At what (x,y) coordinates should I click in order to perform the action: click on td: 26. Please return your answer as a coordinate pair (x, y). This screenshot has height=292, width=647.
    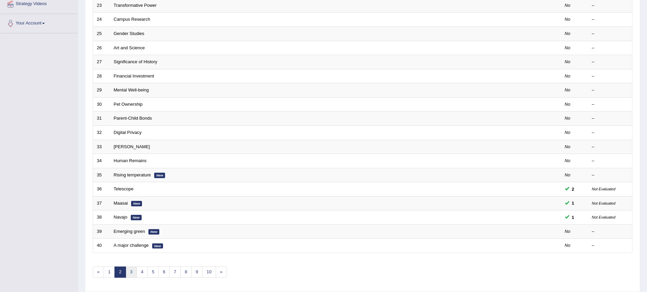
    Looking at the image, I should click on (102, 48).